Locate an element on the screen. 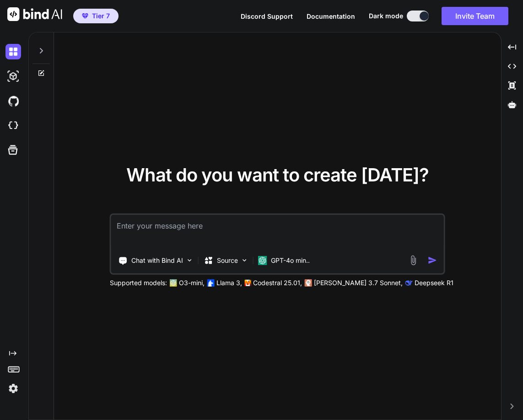 This screenshot has height=420, width=523. img: Mistral-AI is located at coordinates (248, 283).